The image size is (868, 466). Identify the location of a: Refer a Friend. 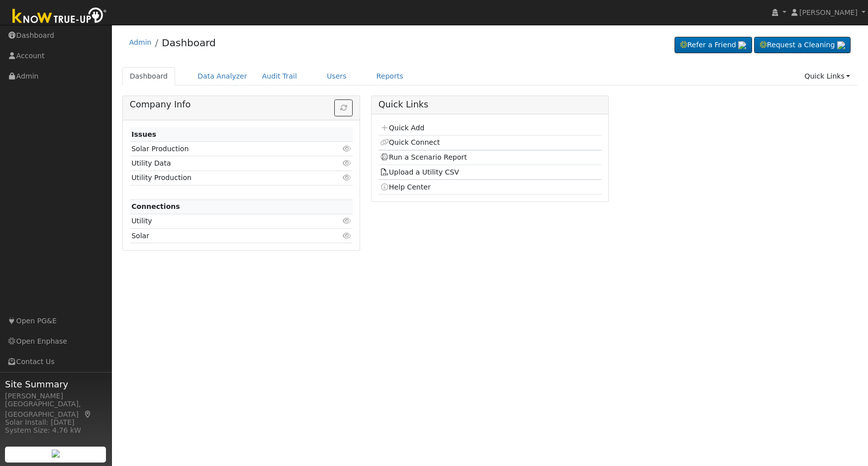
(714, 46).